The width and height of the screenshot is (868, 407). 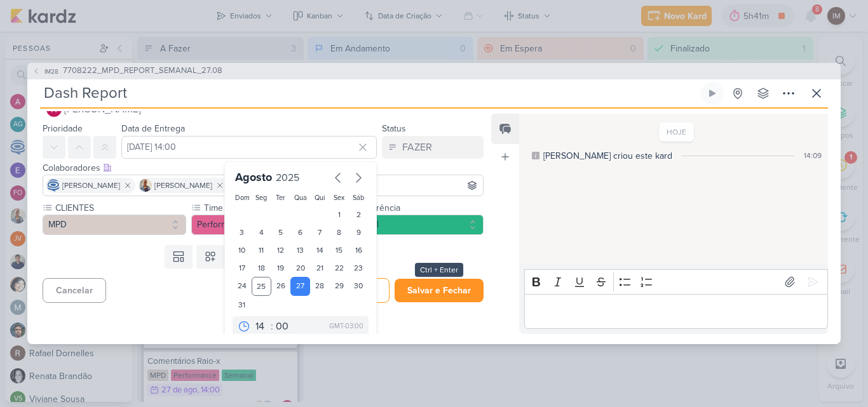 What do you see at coordinates (358, 268) in the screenshot?
I see `div: 23` at bounding box center [358, 268].